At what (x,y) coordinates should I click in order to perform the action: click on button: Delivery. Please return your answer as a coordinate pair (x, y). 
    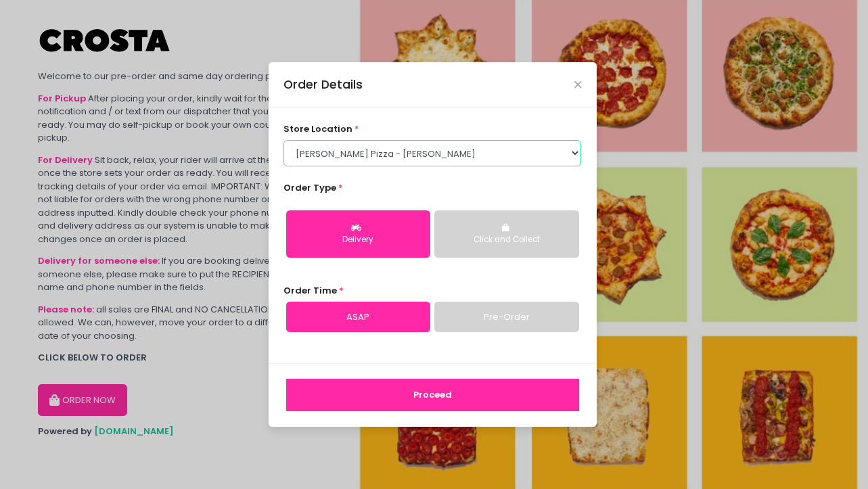
    Looking at the image, I should click on (358, 234).